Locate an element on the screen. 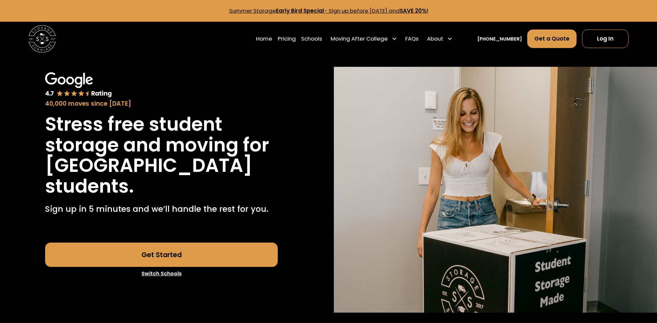 Image resolution: width=657 pixels, height=323 pixels. a: FAQs is located at coordinates (412, 39).